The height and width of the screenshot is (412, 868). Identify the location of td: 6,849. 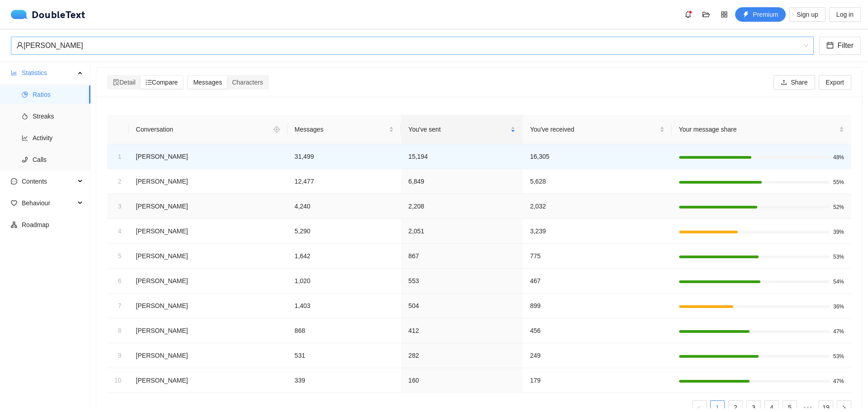
(461, 181).